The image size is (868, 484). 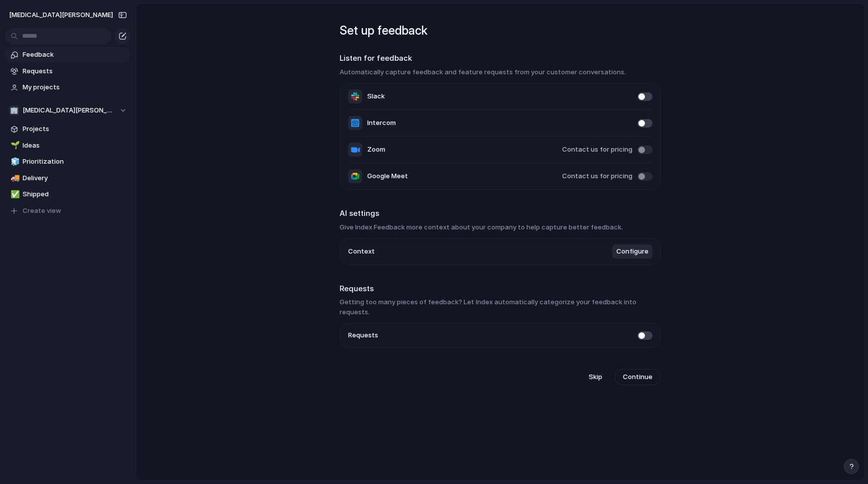 What do you see at coordinates (75, 146) in the screenshot?
I see `span: Ideas` at bounding box center [75, 146].